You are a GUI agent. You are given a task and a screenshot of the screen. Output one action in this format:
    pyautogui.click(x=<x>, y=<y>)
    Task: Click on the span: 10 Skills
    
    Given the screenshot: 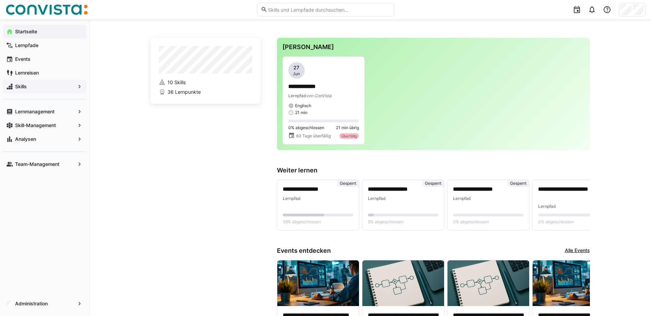 What is the action you would take?
    pyautogui.click(x=177, y=82)
    